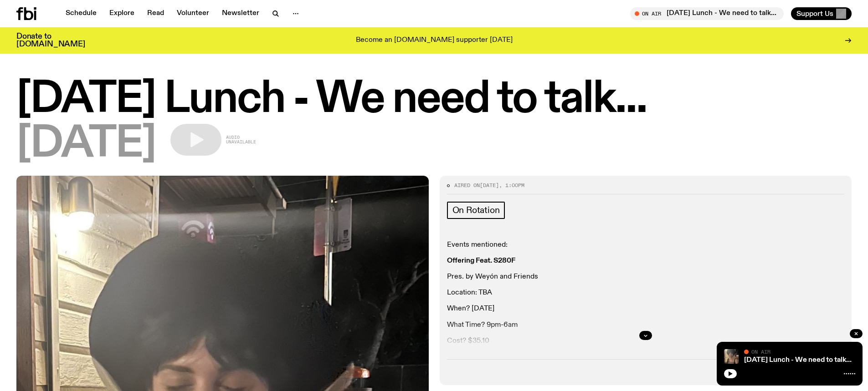 This screenshot has width=868, height=391. What do you see at coordinates (512, 185) in the screenshot?
I see `span: , 1:00pm` at bounding box center [512, 185].